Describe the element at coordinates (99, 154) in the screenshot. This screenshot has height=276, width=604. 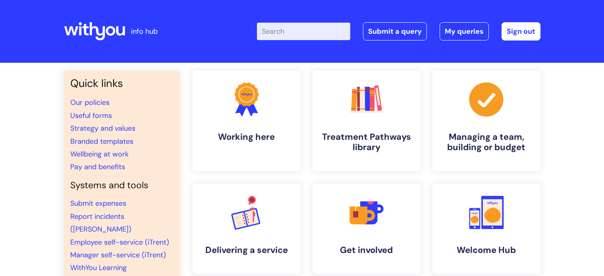
I see `a: Wellbeing at work` at that location.